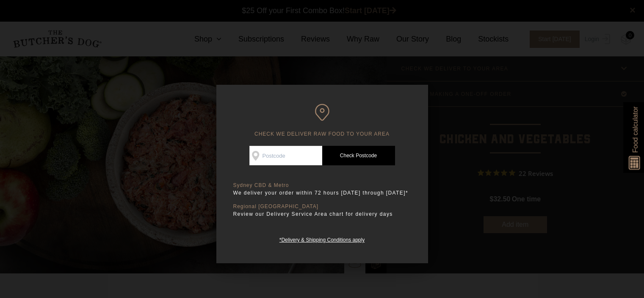 Image resolution: width=644 pixels, height=298 pixels. I want to click on input: Postcode, so click(286, 155).